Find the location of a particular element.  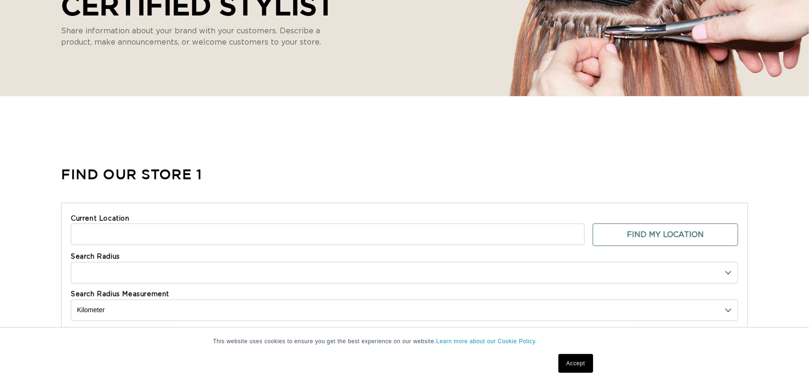

p: This website uses cookies to ensure you get the best experience on our website. is located at coordinates (404, 341).